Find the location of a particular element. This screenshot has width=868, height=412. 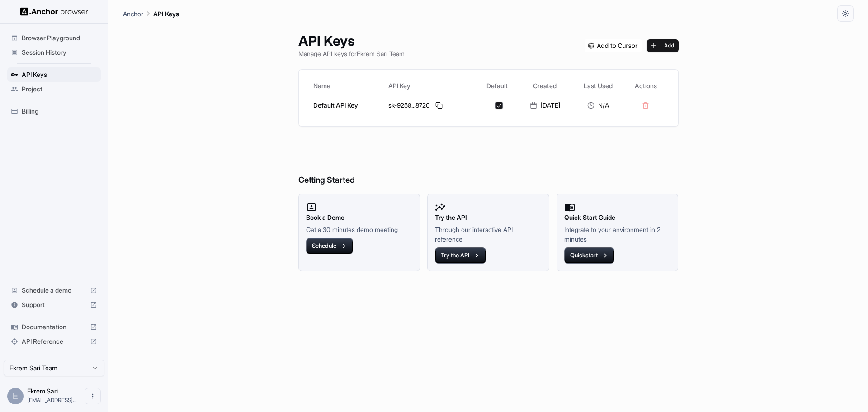

span: Session History is located at coordinates (59, 52).